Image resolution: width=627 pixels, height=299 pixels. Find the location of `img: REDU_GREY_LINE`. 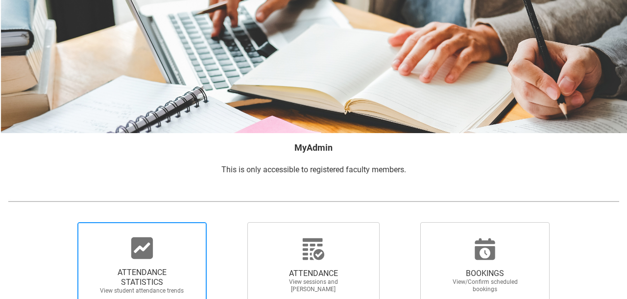

img: REDU_GREY_LINE is located at coordinates (314, 201).